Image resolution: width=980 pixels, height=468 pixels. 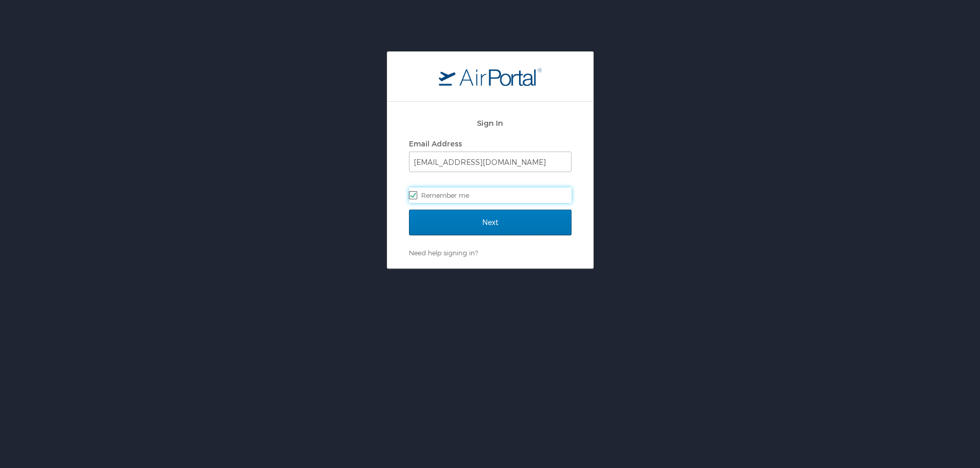 What do you see at coordinates (435, 143) in the screenshot?
I see `label: Email Address` at bounding box center [435, 143].